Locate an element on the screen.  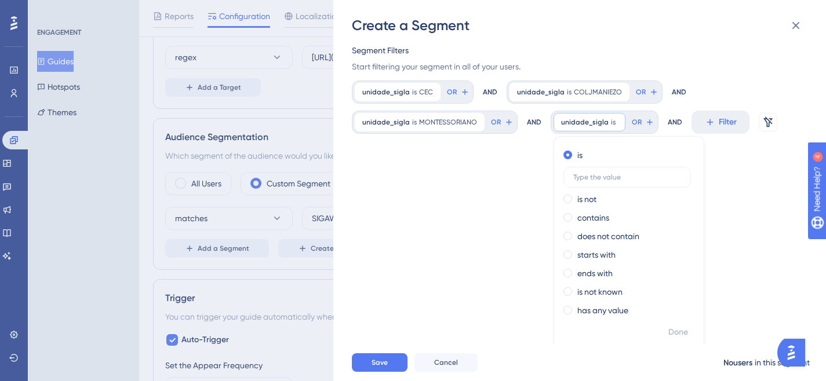
div: Segment Filters is located at coordinates (380, 50).